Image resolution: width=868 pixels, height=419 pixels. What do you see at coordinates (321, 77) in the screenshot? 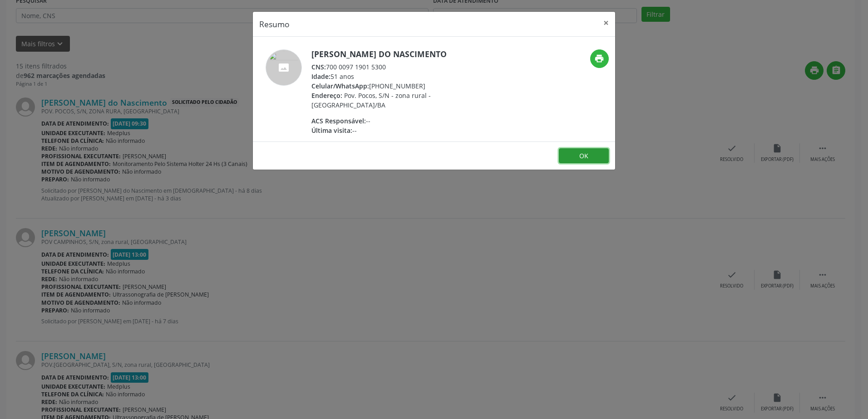
I see `span: Idade:` at bounding box center [321, 77].